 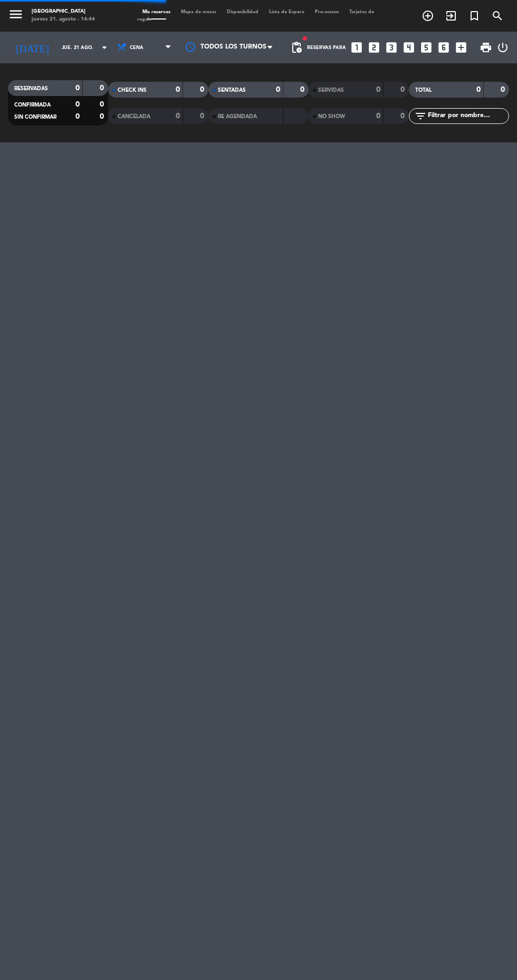 What do you see at coordinates (32, 105) in the screenshot?
I see `span: CONFIRMADA` at bounding box center [32, 105].